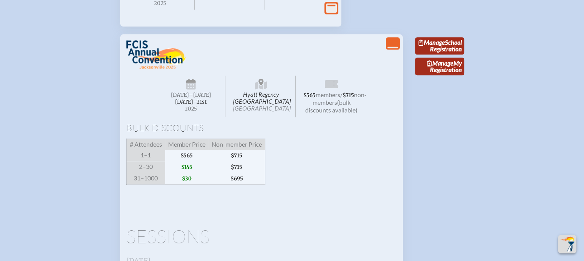 This screenshot has width=584, height=261. What do you see at coordinates (261, 236) in the screenshot?
I see `h1: Sessions` at bounding box center [261, 236].